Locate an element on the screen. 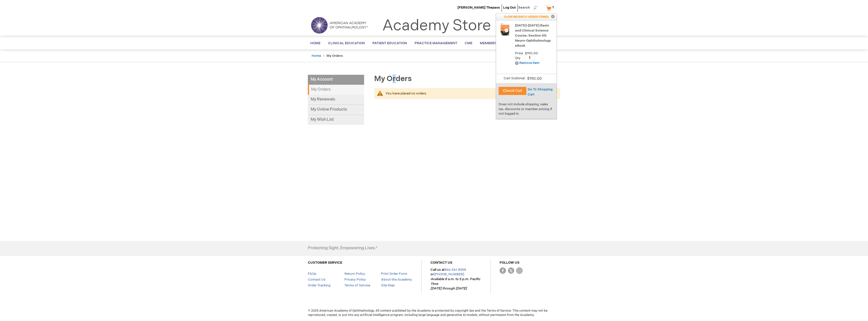  a: Order Tracking is located at coordinates (319, 285).